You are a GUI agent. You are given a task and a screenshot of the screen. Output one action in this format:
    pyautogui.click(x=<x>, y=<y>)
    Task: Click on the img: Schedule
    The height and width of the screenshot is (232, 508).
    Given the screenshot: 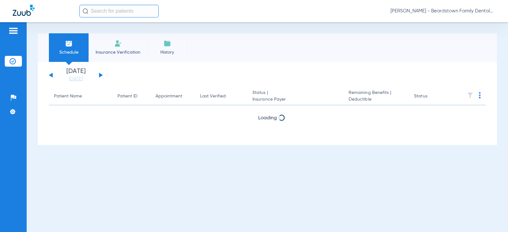 What is the action you would take?
    pyautogui.click(x=69, y=44)
    